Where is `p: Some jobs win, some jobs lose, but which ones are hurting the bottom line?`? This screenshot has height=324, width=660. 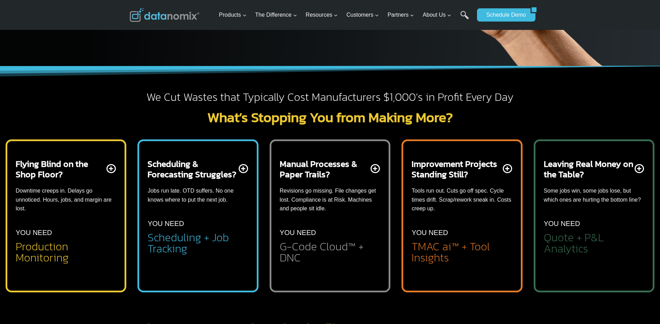 p: Some jobs win, some jobs lose, but which ones are hurting the bottom line? is located at coordinates (593, 195).